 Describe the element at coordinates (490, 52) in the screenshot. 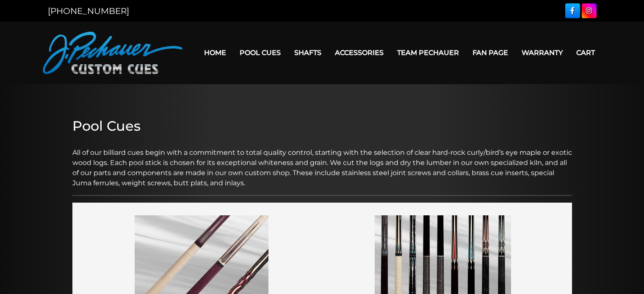

I see `a: Fan Page` at that location.